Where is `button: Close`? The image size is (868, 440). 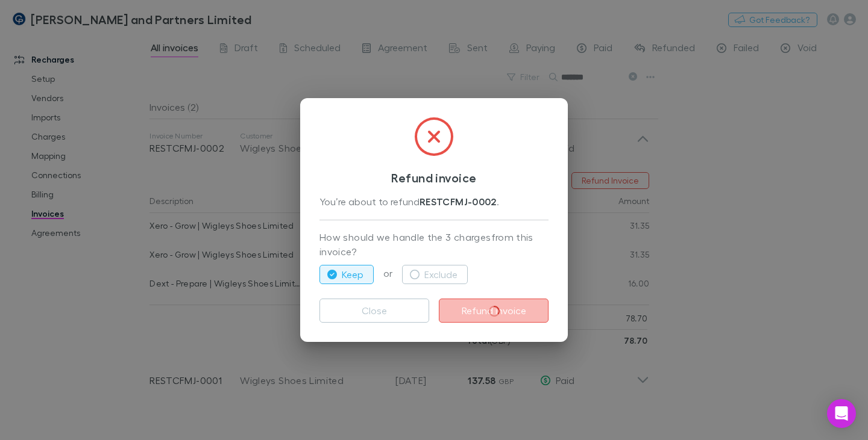 button: Close is located at coordinates (374, 311).